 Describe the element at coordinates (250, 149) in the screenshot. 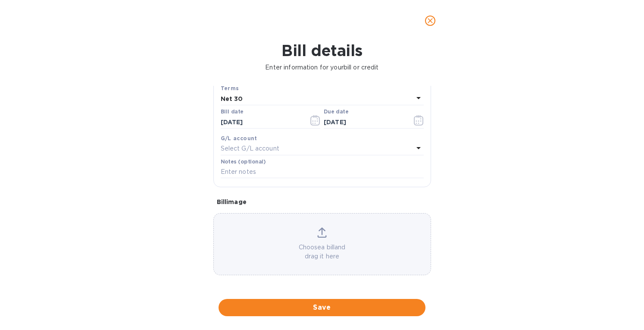

I see `p: Select G/L account` at that location.